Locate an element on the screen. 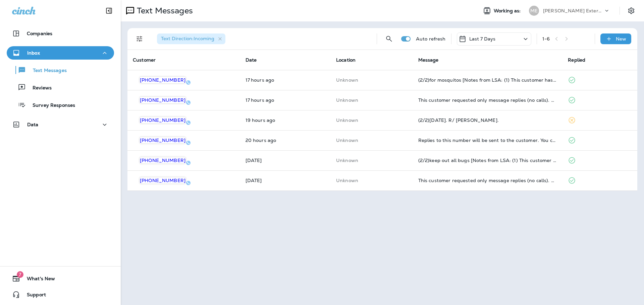 The image size is (644, 305). span: Message is located at coordinates (429, 60).